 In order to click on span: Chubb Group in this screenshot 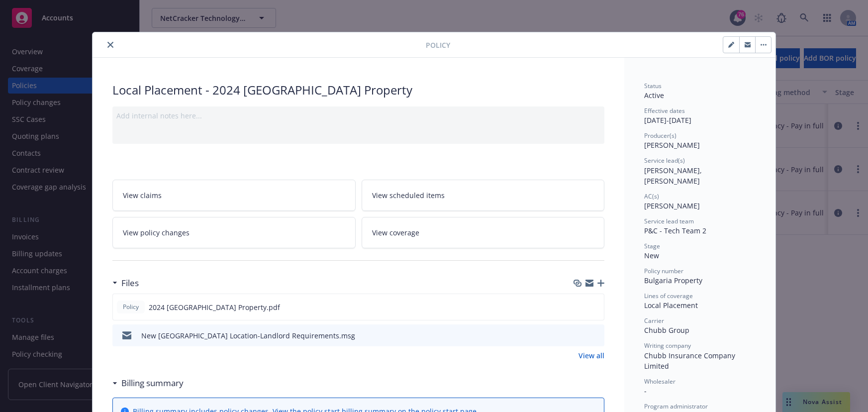, I will do `click(666, 330)`.